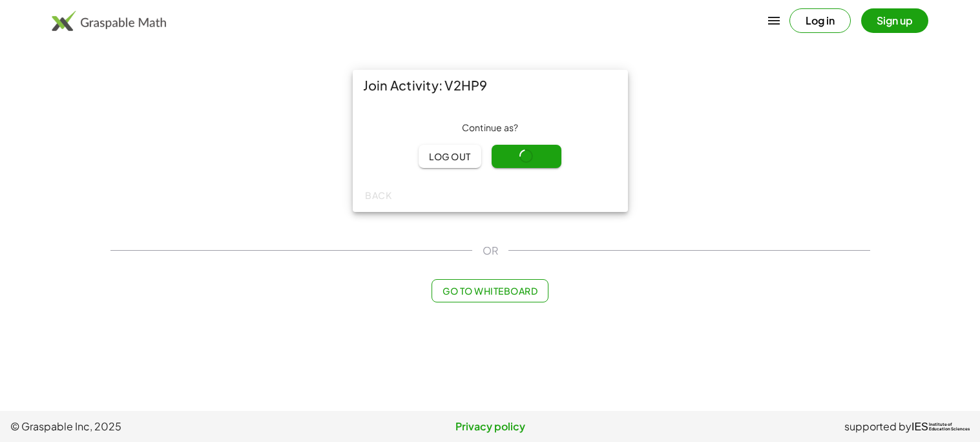 The width and height of the screenshot is (980, 442). I want to click on button: Log in, so click(820, 21).